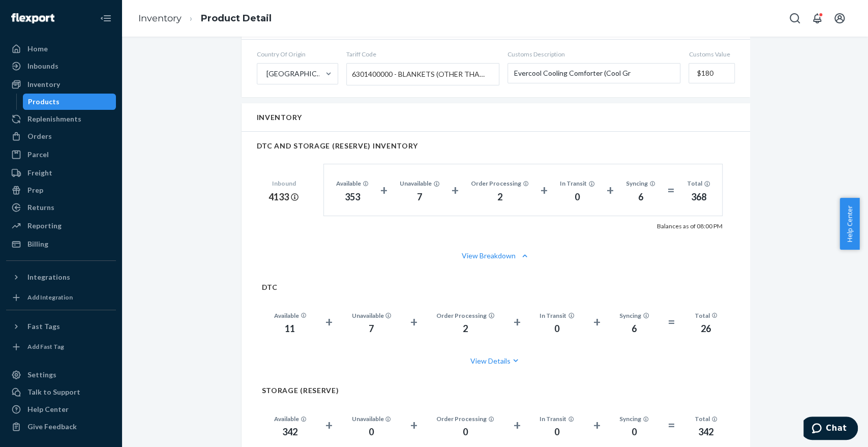 The image size is (868, 447). I want to click on div: Replenishments, so click(54, 119).